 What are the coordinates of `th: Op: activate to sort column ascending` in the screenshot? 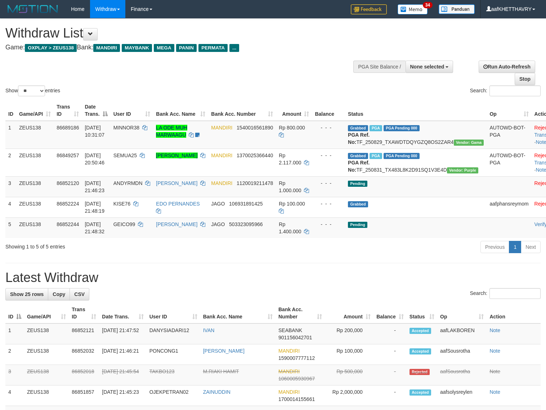 It's located at (462, 313).